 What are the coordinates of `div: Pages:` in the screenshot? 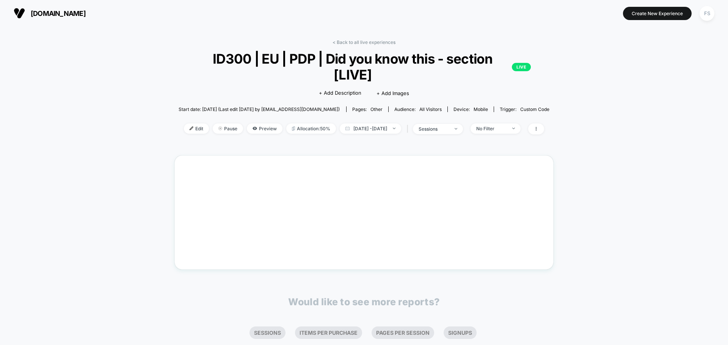 It's located at (367, 109).